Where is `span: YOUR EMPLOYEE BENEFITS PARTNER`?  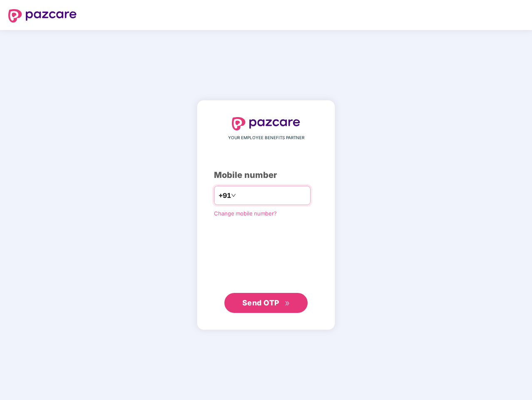
span: YOUR EMPLOYEE BENEFITS PARTNER is located at coordinates (266, 138).